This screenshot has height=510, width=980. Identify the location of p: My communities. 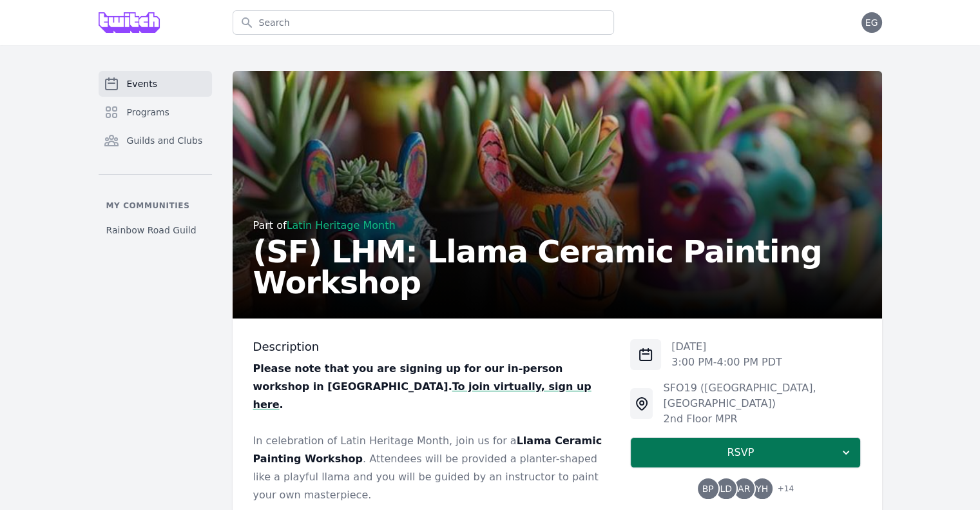
(156, 206).